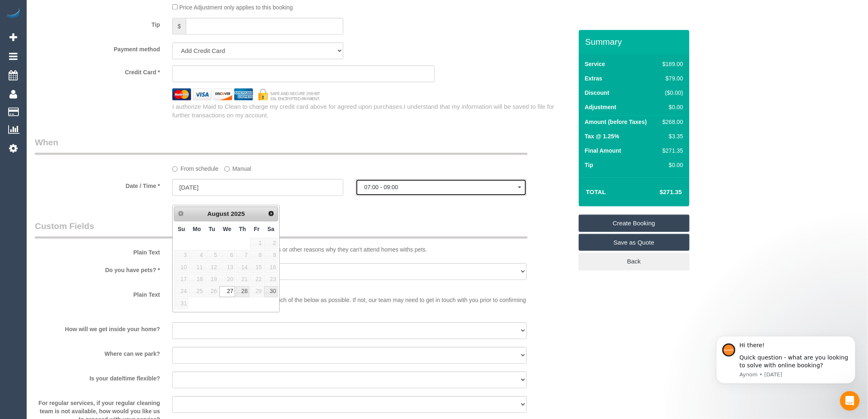 The image size is (868, 419). I want to click on span: 11, so click(196, 267).